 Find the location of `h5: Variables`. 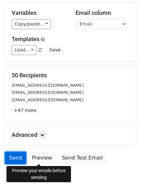

h5: Variables is located at coordinates (39, 13).